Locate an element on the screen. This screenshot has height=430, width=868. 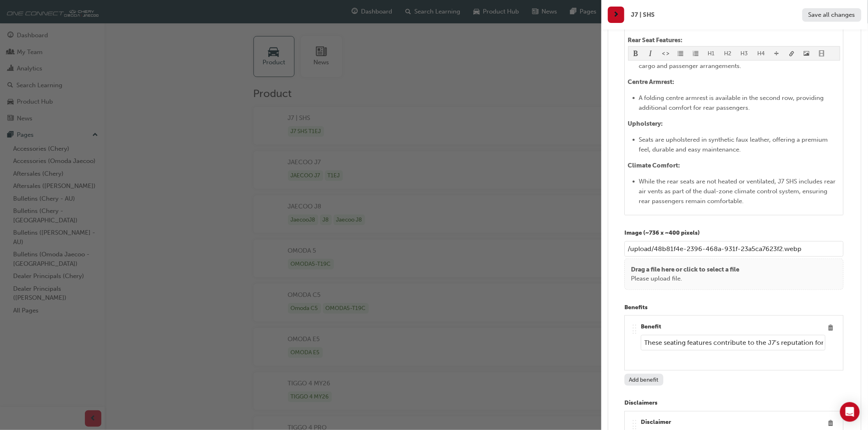
button: format_italic-icon is located at coordinates (651, 53).